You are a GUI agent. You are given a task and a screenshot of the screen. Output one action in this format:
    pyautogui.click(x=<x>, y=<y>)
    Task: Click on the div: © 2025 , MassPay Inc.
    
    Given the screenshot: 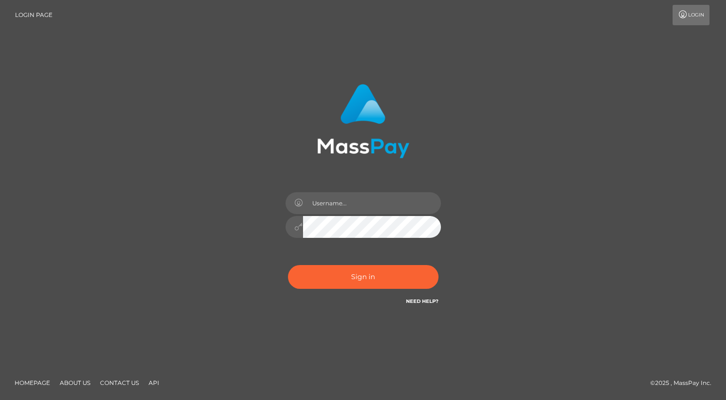 What is the action you would take?
    pyautogui.click(x=684, y=383)
    